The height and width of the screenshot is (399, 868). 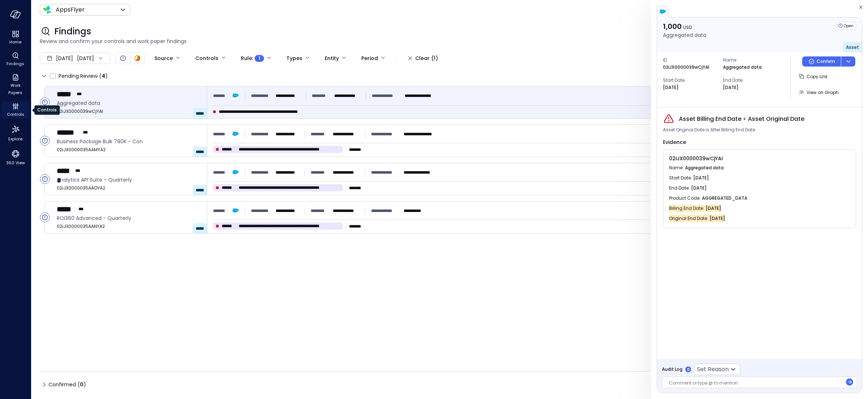 I want to click on span: 1, so click(x=259, y=58).